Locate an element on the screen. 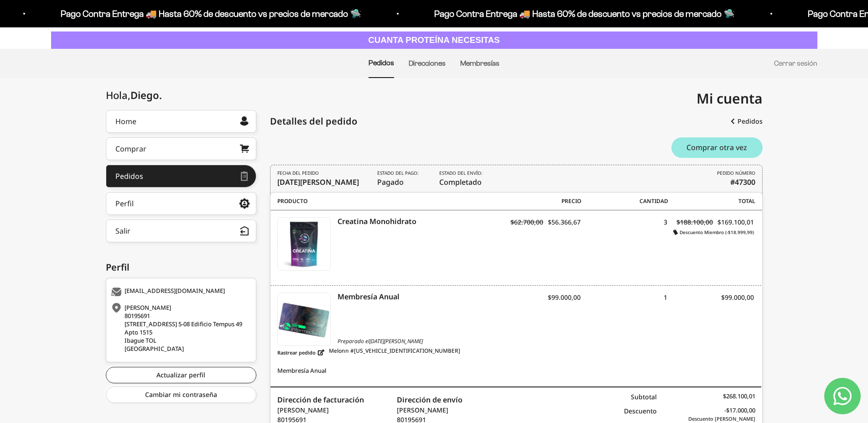  button: Comprar otra vez is located at coordinates (718, 148).